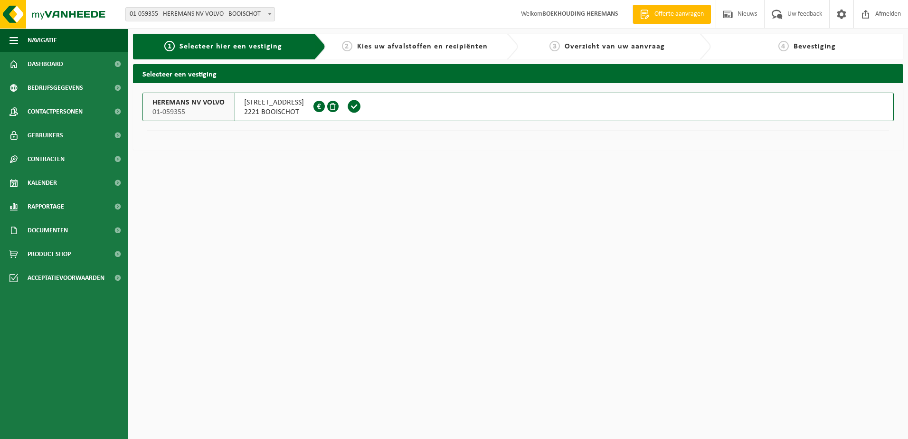  I want to click on a: Offerte aanvragen, so click(671, 14).